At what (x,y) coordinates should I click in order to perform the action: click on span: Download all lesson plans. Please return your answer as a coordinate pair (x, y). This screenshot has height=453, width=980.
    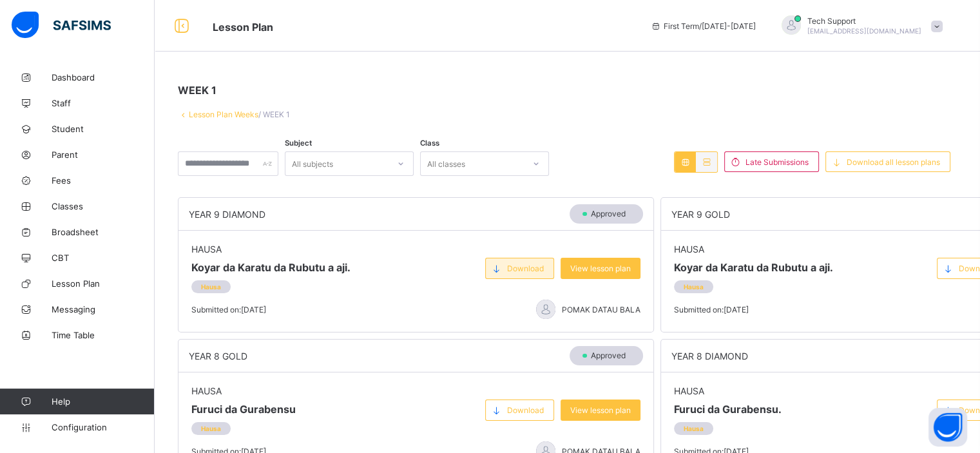
    Looking at the image, I should click on (892, 162).